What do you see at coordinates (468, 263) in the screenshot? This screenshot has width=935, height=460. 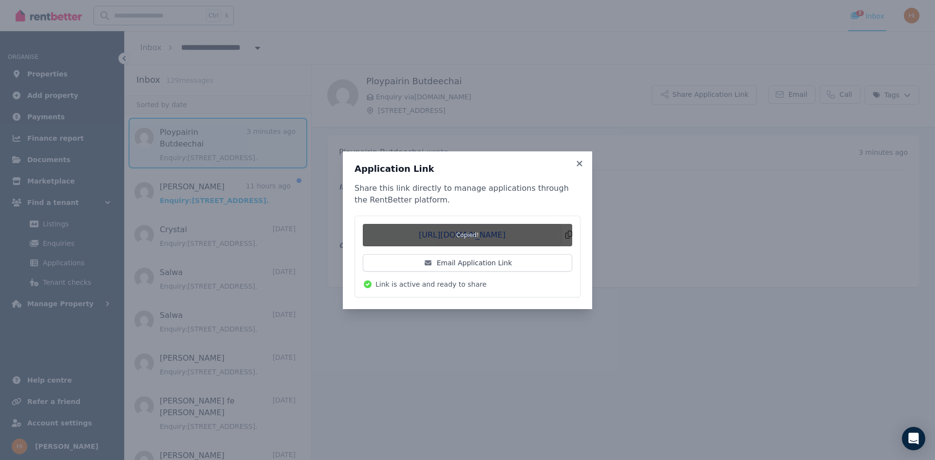 I see `a: Email Application Link` at bounding box center [468, 263].